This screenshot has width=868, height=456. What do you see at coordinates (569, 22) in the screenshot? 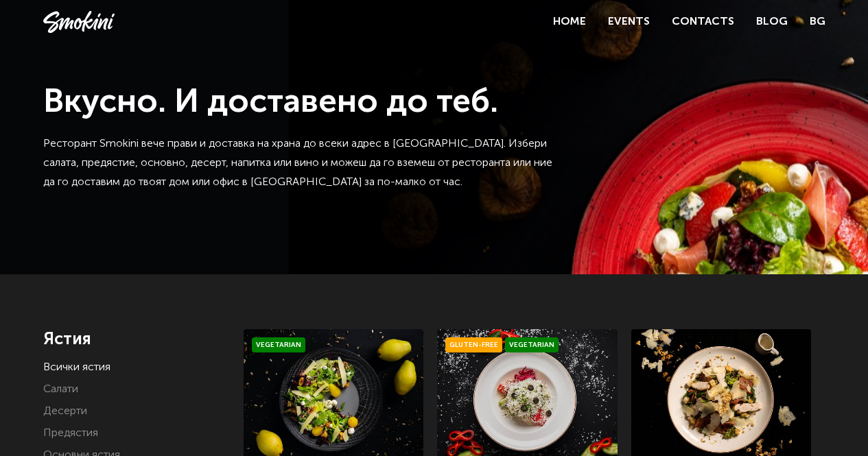
I see `a: Home` at bounding box center [569, 22].